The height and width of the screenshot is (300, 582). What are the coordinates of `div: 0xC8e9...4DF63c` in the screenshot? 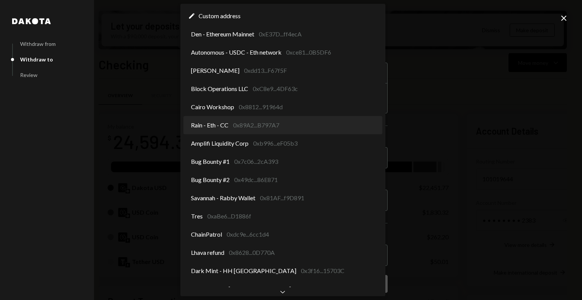 It's located at (275, 89).